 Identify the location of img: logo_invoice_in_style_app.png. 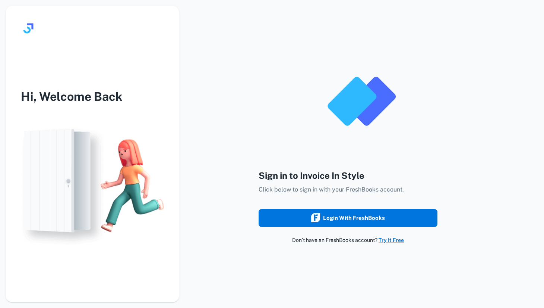
(362, 101).